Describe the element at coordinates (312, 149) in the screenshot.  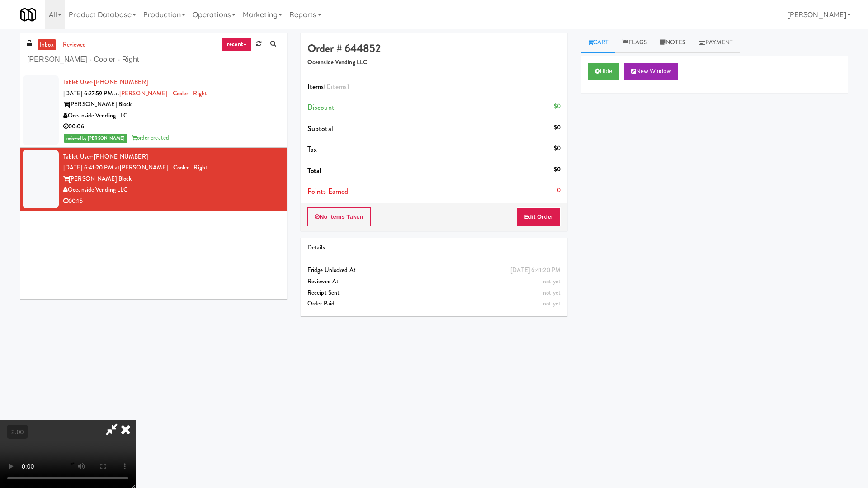
I see `span: Tax` at that location.